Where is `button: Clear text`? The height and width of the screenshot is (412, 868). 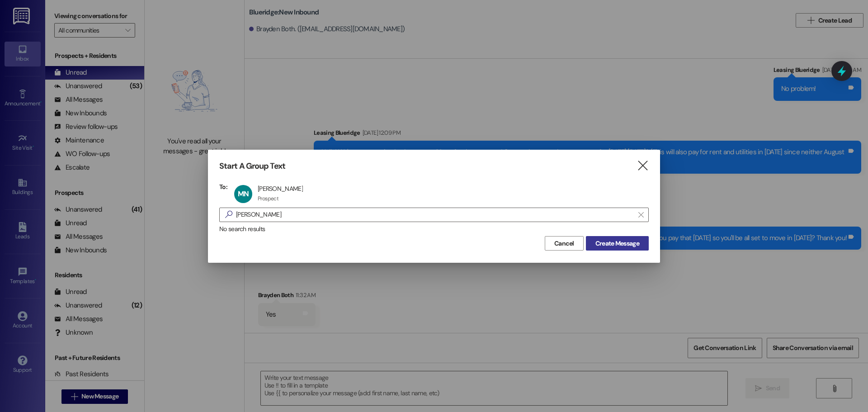 button: Clear text is located at coordinates (642, 215).